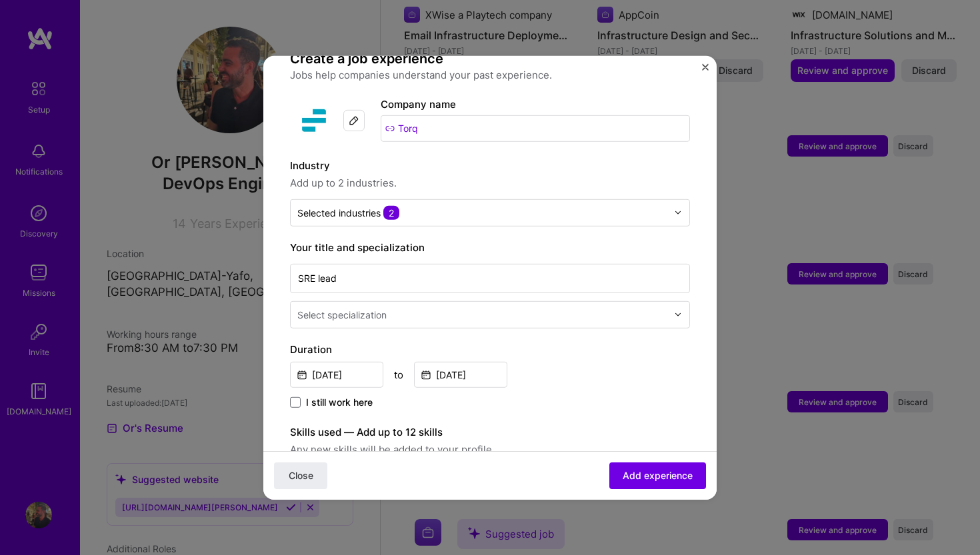  Describe the element at coordinates (490, 349) in the screenshot. I see `label: Duration` at that location.